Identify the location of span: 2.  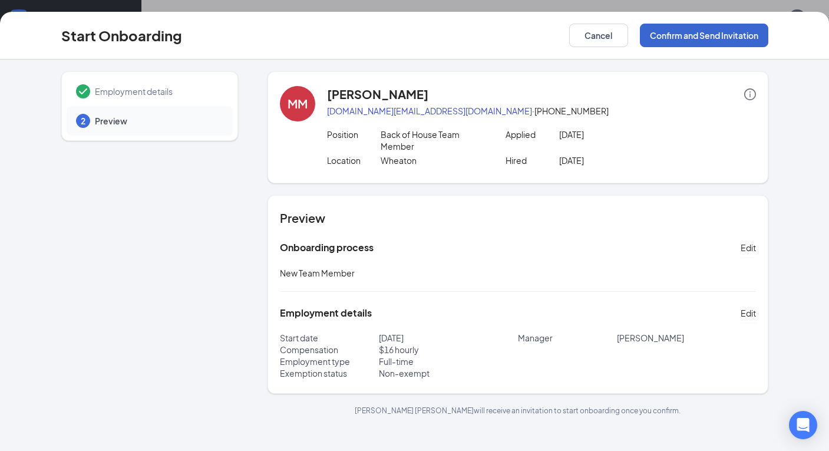
(83, 121).